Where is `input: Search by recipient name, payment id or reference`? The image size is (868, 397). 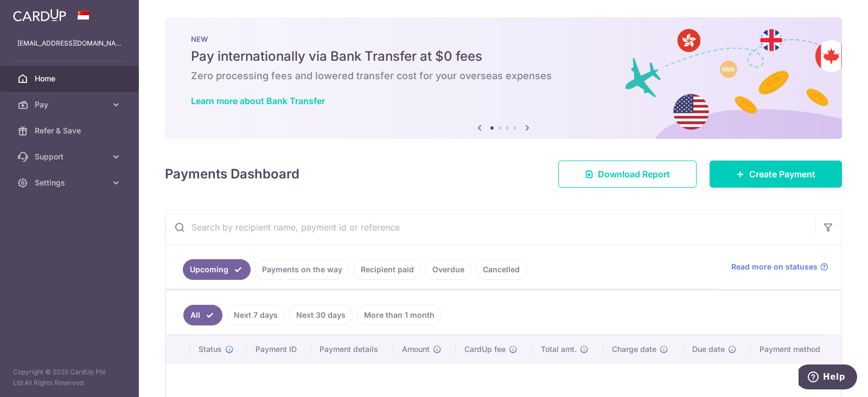 input: Search by recipient name, payment id or reference is located at coordinates (490, 227).